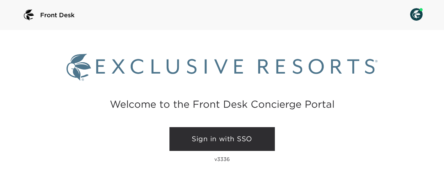  What do you see at coordinates (416, 14) in the screenshot?
I see `img: User` at bounding box center [416, 14].